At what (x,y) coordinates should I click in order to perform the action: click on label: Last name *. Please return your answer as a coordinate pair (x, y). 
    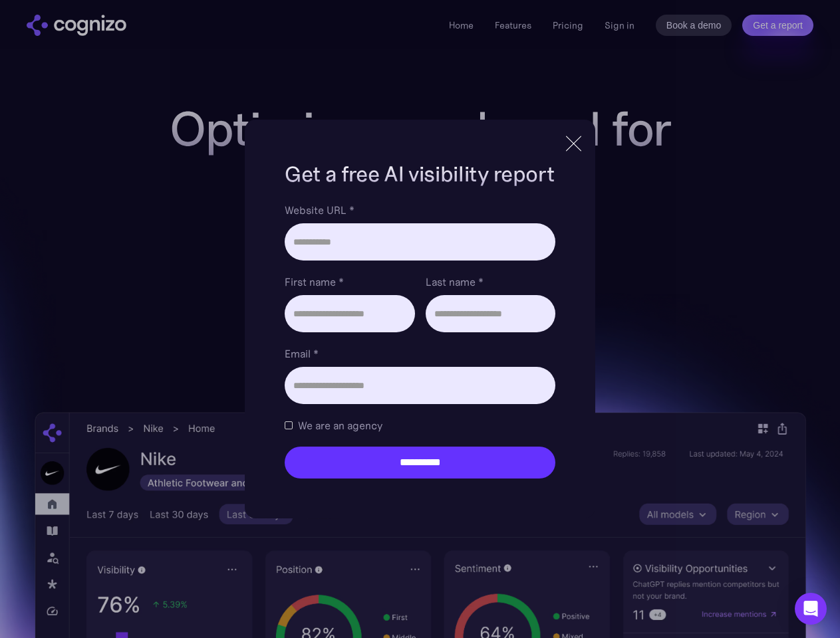
    Looking at the image, I should click on (490, 282).